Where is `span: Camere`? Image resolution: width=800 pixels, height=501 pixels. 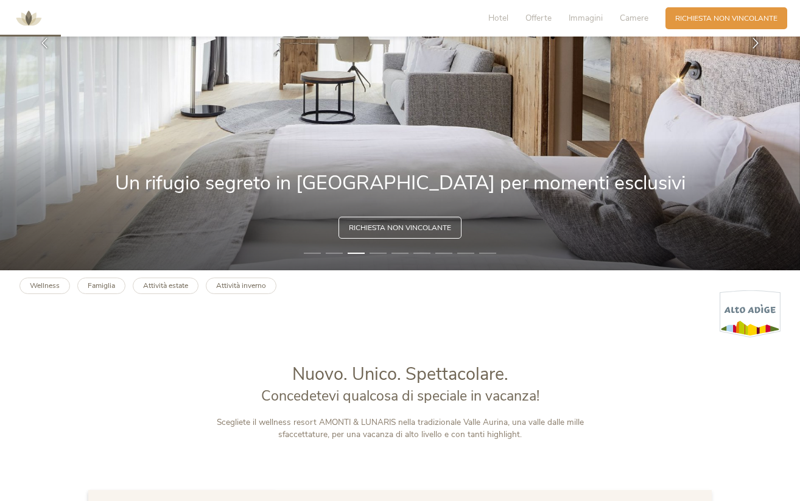 span: Camere is located at coordinates (634, 18).